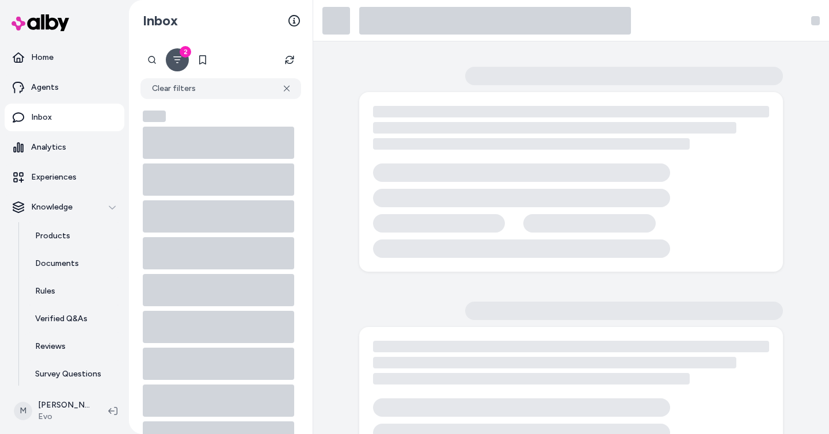 The height and width of the screenshot is (434, 829). What do you see at coordinates (54, 177) in the screenshot?
I see `p: Experiences` at bounding box center [54, 177].